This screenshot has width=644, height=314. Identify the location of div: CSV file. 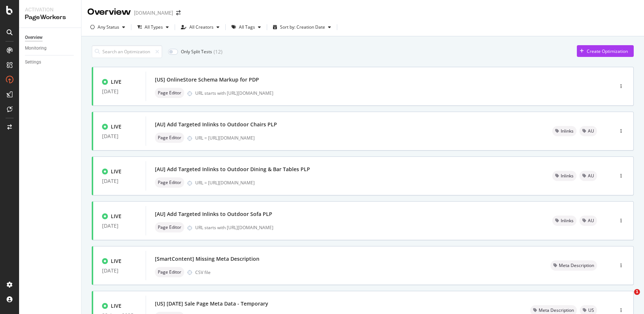
(203, 272).